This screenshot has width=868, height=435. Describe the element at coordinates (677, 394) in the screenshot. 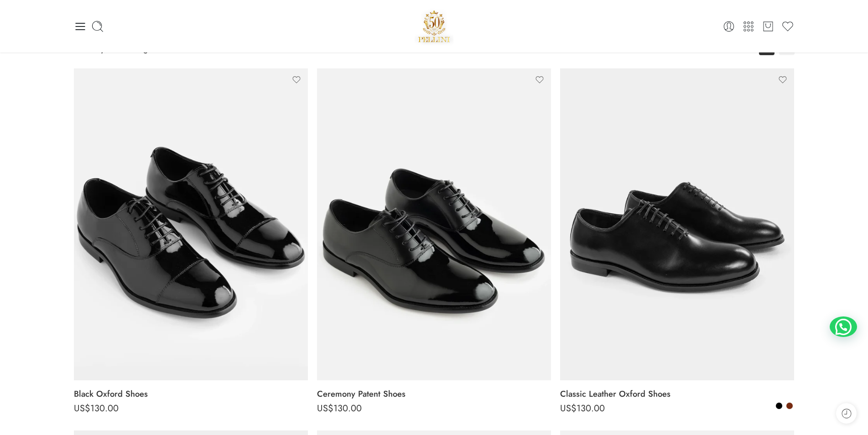

I see `a: Classic Leather Oxford Shoes` at that location.